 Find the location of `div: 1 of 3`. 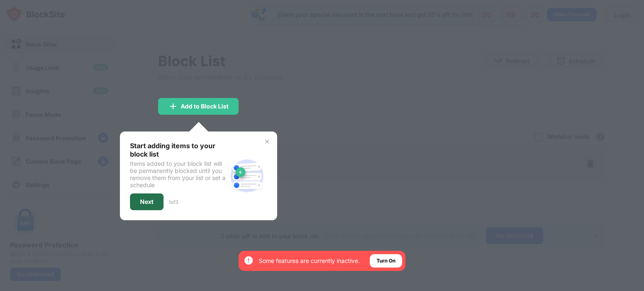

div: 1 of 3 is located at coordinates (173, 202).